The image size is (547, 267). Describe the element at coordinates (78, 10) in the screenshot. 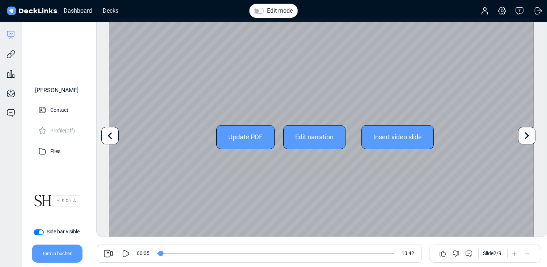

I see `div: Dashboard` at that location.